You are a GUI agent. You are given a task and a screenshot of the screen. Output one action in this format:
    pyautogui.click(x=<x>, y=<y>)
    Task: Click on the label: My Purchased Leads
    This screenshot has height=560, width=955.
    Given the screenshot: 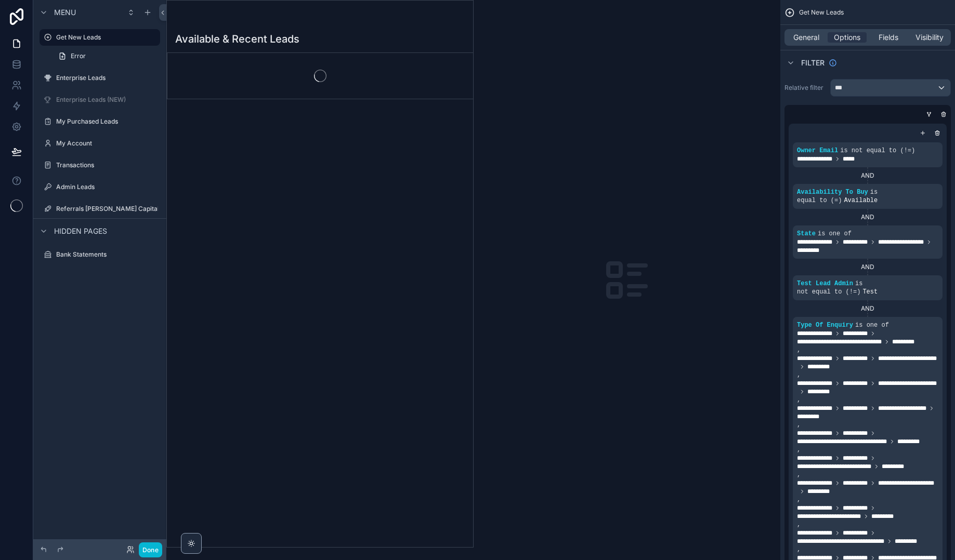 What is the action you would take?
    pyautogui.click(x=107, y=122)
    